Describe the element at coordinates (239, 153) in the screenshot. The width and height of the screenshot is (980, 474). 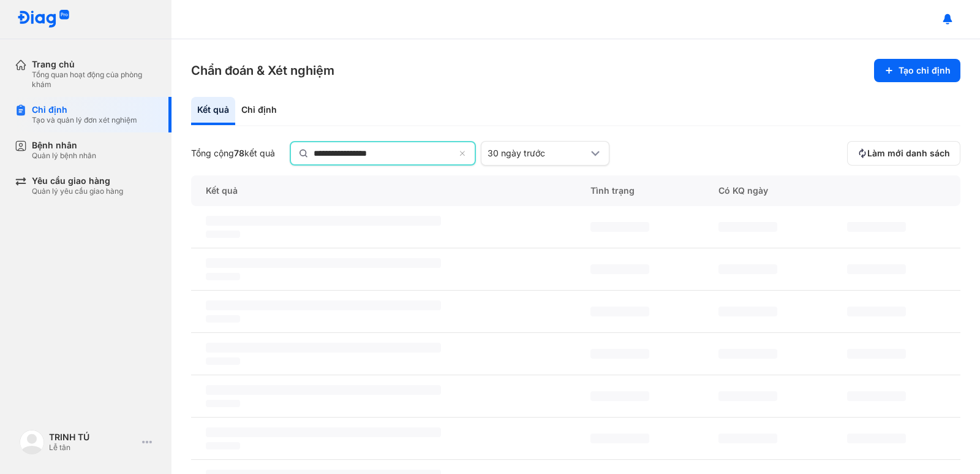
I see `span: 78` at that location.